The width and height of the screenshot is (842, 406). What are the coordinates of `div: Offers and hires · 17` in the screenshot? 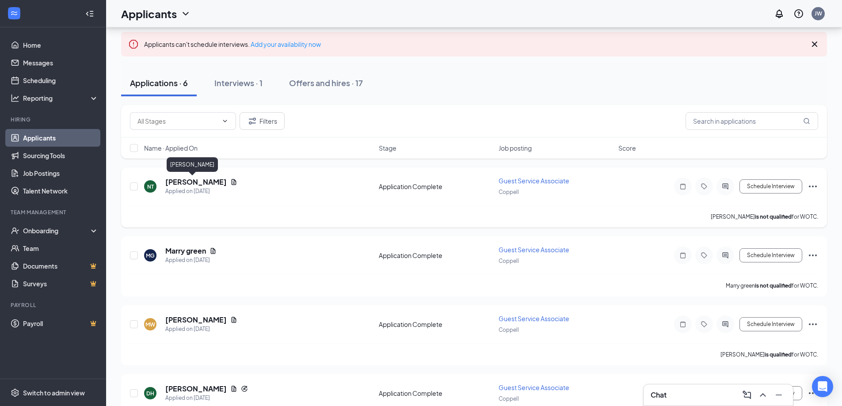 It's located at (326, 83).